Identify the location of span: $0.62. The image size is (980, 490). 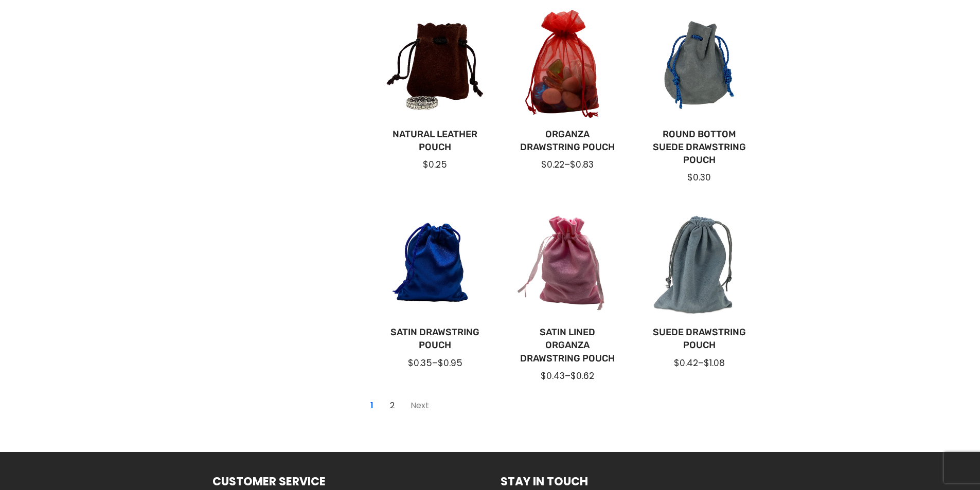
(582, 376).